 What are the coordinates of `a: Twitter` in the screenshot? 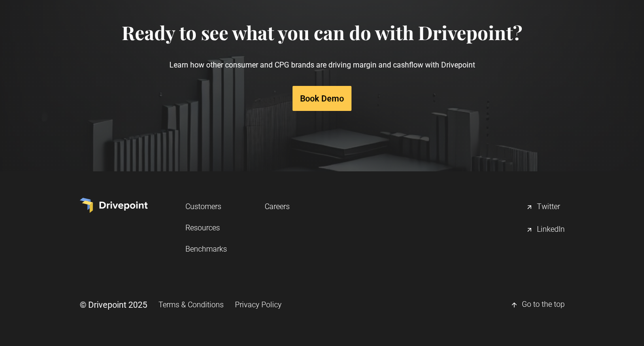 It's located at (545, 207).